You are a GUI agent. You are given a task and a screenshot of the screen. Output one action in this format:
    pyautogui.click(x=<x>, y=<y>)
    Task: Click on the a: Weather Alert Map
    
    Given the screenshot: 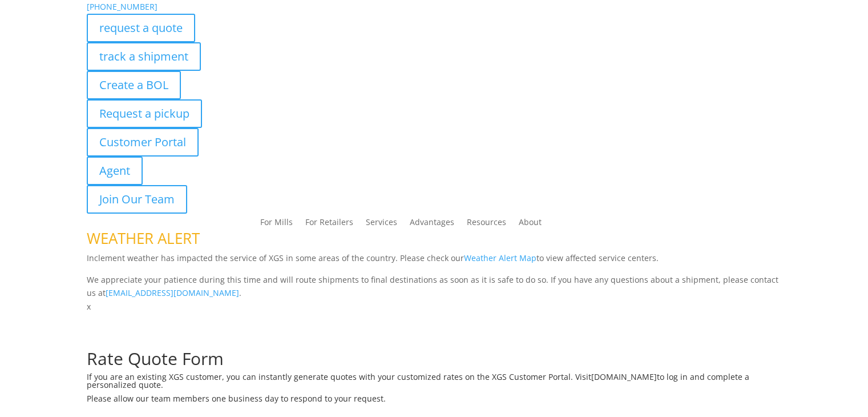 What is the action you would take?
    pyautogui.click(x=500, y=258)
    